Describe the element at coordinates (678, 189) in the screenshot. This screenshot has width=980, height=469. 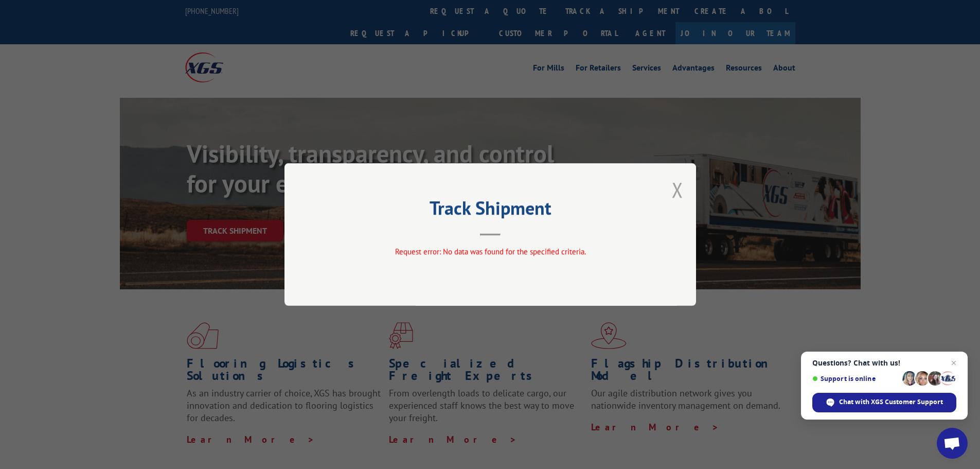
I see `button: Close modal` at that location.